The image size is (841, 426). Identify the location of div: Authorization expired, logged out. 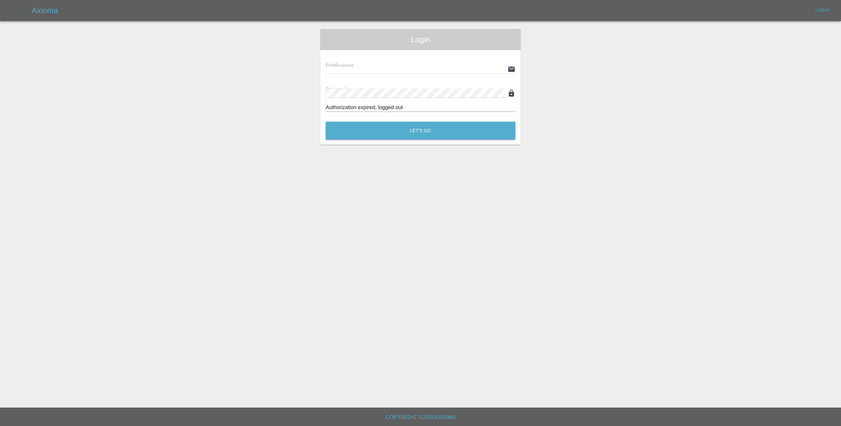
(420, 107).